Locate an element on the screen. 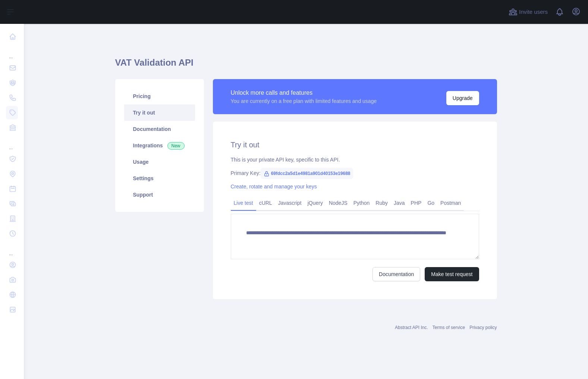 Image resolution: width=588 pixels, height=379 pixels. a: Try it out is located at coordinates (160, 113).